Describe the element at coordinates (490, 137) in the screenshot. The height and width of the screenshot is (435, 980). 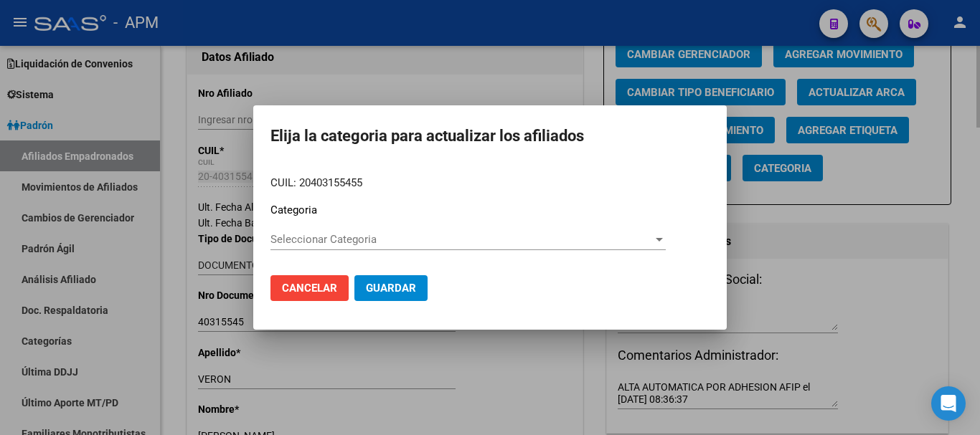
I see `h2: Elija la categoria para actualizar los afiliados` at that location.